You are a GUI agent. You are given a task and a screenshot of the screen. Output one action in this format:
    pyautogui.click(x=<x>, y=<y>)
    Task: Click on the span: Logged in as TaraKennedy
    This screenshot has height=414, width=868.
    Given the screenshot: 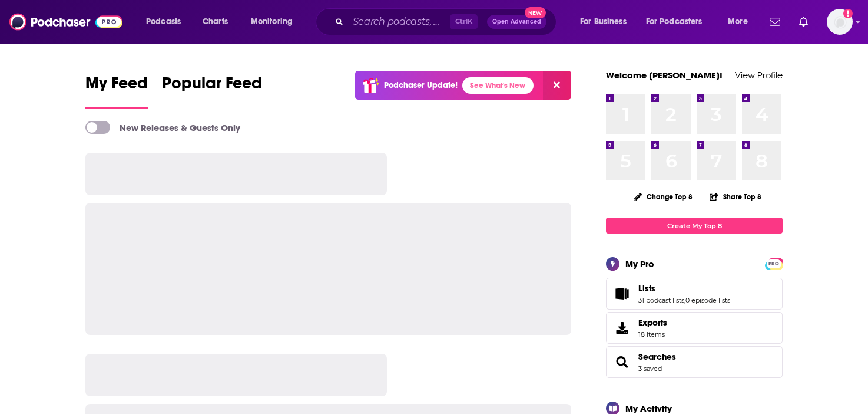 What is the action you would take?
    pyautogui.click(x=840, y=22)
    